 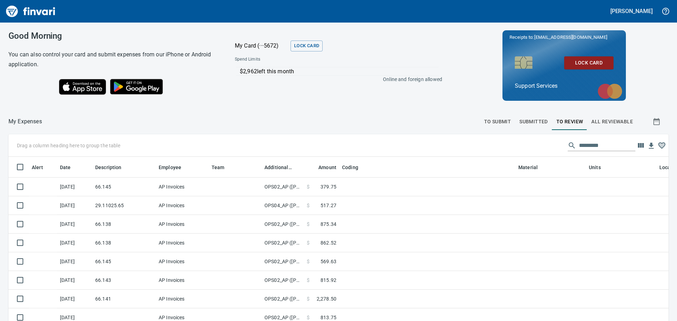 I want to click on span: 569.63, so click(x=328, y=262).